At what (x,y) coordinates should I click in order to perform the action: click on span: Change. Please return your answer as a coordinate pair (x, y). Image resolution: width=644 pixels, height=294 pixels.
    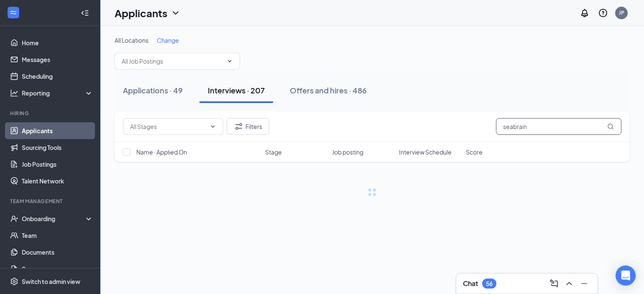
    Looking at the image, I should click on (168, 40).